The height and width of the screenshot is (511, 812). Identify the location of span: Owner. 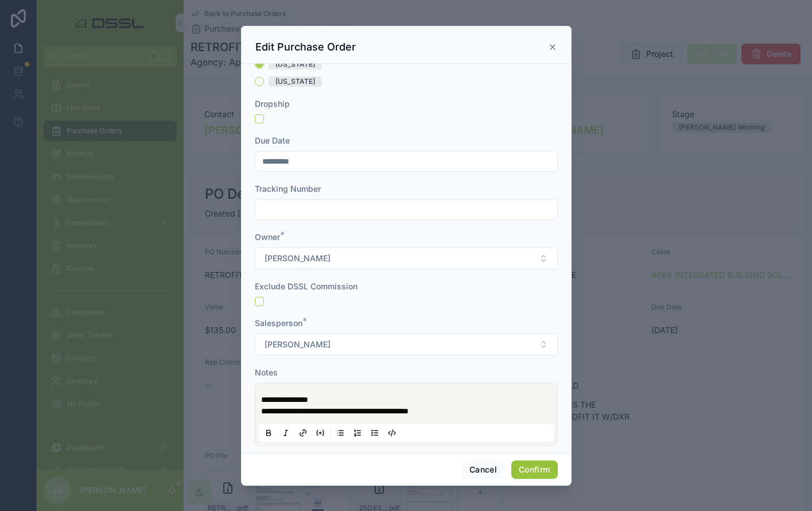
(267, 237).